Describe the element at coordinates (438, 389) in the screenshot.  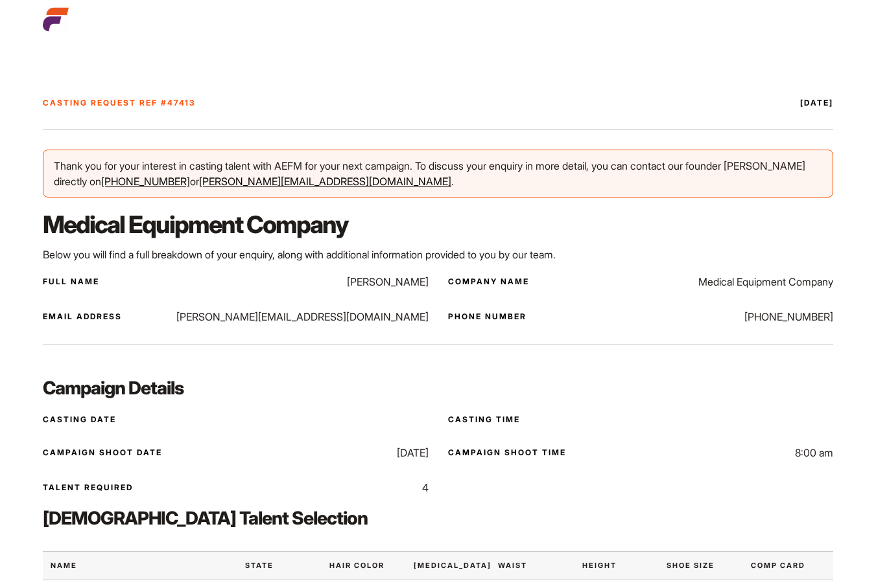
I see `h3: Campaign Details` at that location.